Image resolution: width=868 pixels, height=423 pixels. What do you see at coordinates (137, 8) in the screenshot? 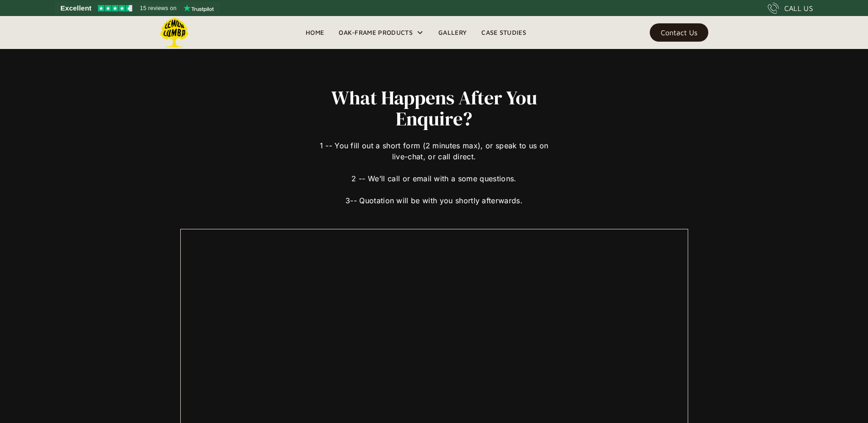
I see `a: See Lemon Lumba reviews on Trustpilot` at bounding box center [137, 8].